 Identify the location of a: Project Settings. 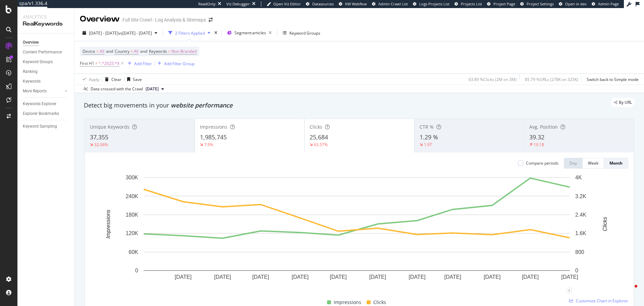
(537, 4).